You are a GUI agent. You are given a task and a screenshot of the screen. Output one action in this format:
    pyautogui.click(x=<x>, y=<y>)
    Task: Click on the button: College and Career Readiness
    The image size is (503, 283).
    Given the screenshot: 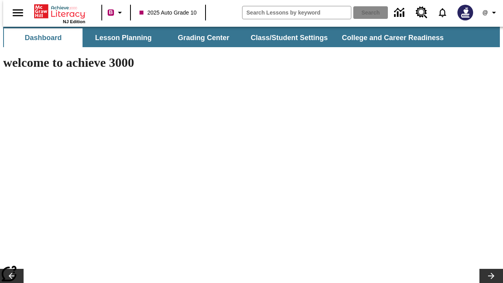 What is the action you would take?
    pyautogui.click(x=392, y=38)
    